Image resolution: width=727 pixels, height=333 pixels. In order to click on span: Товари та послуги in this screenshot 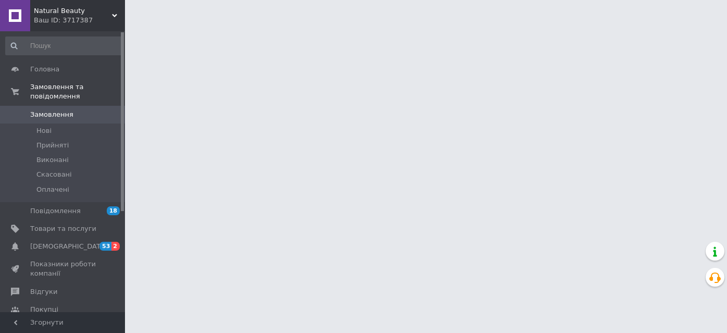, I will do `click(63, 229)`.